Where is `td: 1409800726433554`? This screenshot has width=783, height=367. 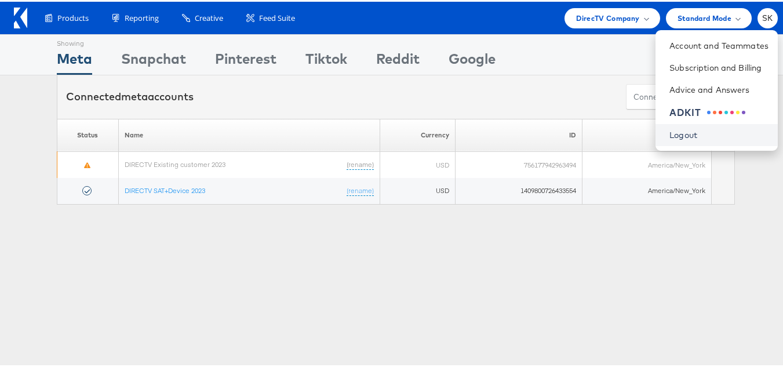
td: 1409800726433554 is located at coordinates (519, 189).